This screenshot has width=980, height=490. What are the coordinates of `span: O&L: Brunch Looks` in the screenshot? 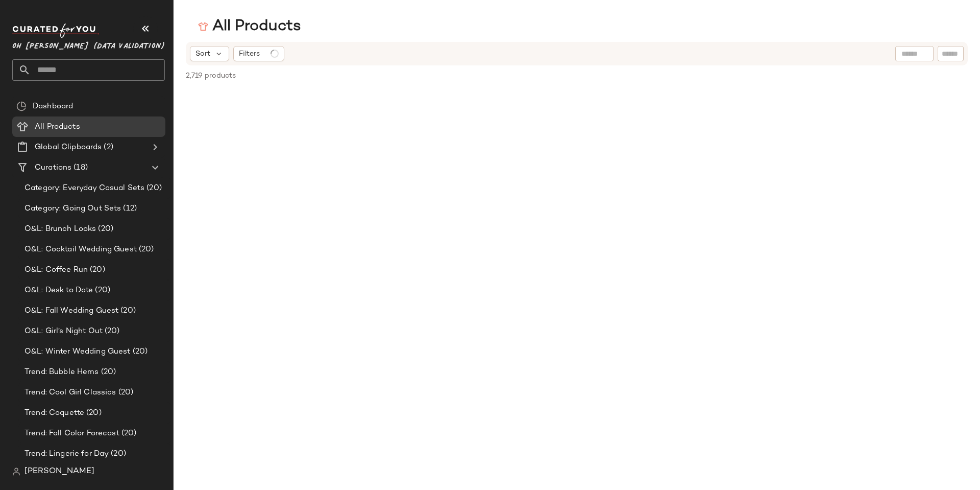 It's located at (60, 229).